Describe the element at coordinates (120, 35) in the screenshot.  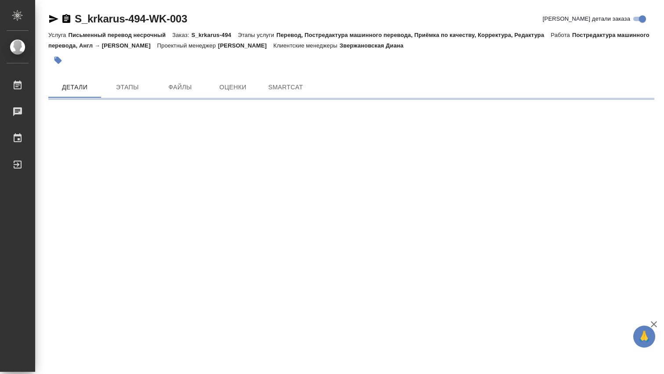
I see `p: Письменный перевод несрочный` at that location.